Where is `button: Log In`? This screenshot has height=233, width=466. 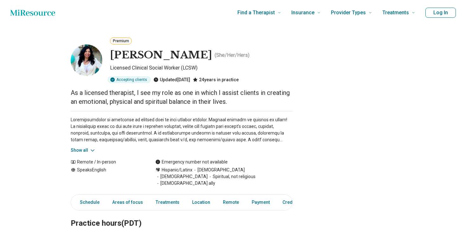
button: Log In is located at coordinates (441, 13).